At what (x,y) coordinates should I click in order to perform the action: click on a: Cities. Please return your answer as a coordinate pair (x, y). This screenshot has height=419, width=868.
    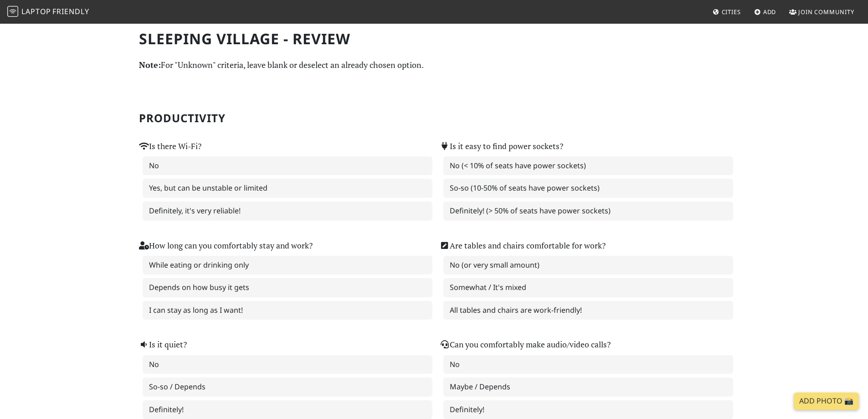
    Looking at the image, I should click on (727, 12).